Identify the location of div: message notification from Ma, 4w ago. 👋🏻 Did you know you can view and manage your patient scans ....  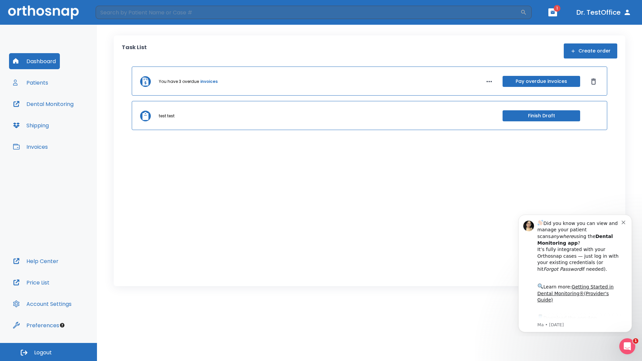
(67, 65).